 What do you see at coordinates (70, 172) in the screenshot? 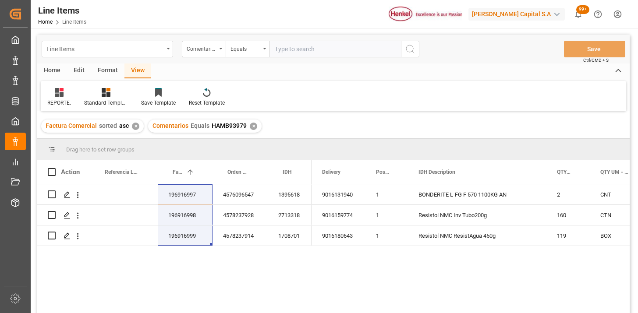
I see `div: Action` at bounding box center [70, 172].